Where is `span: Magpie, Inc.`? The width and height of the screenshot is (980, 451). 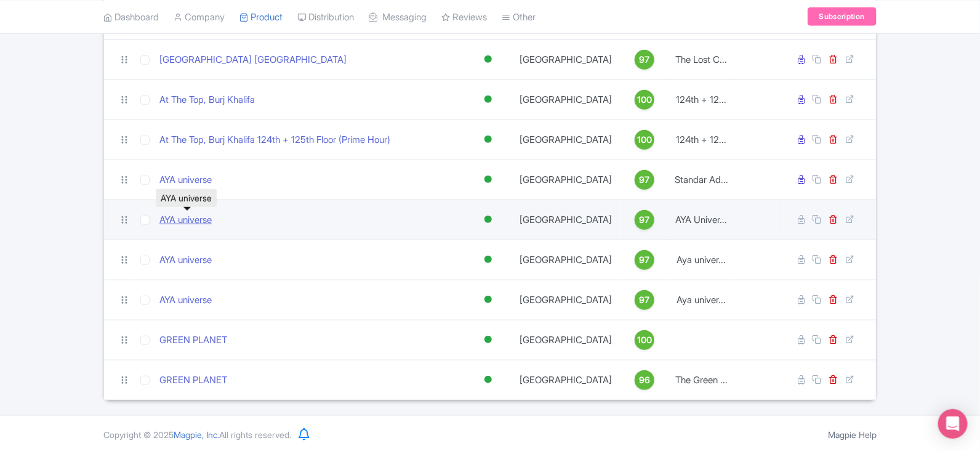 span: Magpie, Inc. is located at coordinates (196, 434).